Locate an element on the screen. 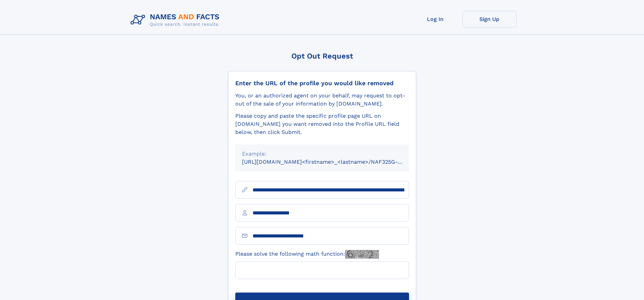  a: Sign Up is located at coordinates (490, 19).